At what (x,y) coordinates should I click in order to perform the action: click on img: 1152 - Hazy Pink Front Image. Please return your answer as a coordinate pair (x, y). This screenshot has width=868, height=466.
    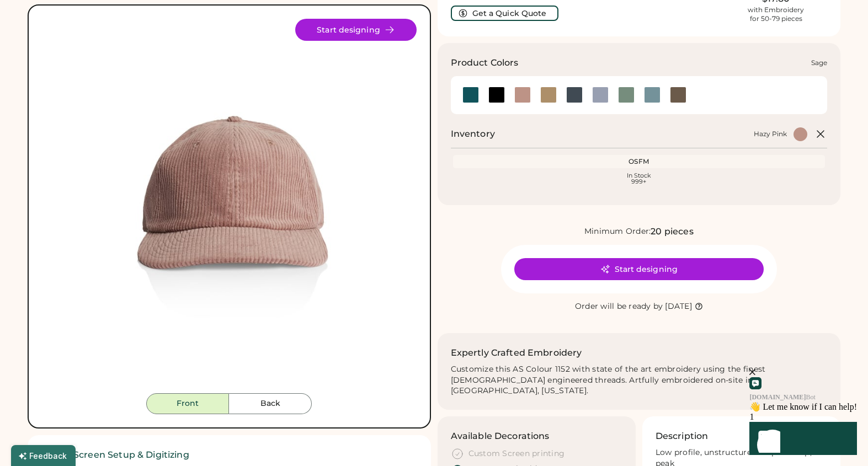
    Looking at the image, I should click on (229, 206).